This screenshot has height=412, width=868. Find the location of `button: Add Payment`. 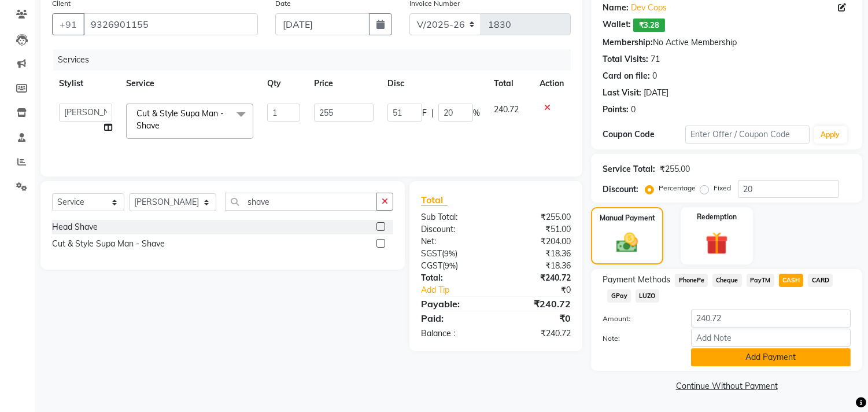

button: Add Payment is located at coordinates (771, 357).